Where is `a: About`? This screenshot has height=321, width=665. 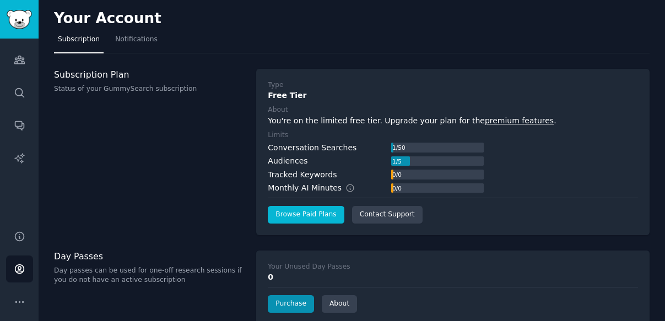 a: About is located at coordinates (339, 304).